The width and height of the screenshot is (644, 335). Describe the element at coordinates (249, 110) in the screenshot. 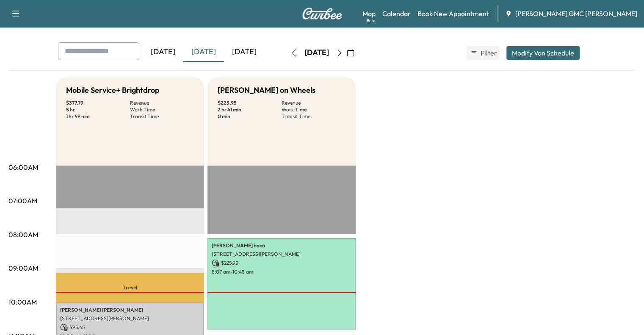

I see `p: 2 hr 41 min` at that location.